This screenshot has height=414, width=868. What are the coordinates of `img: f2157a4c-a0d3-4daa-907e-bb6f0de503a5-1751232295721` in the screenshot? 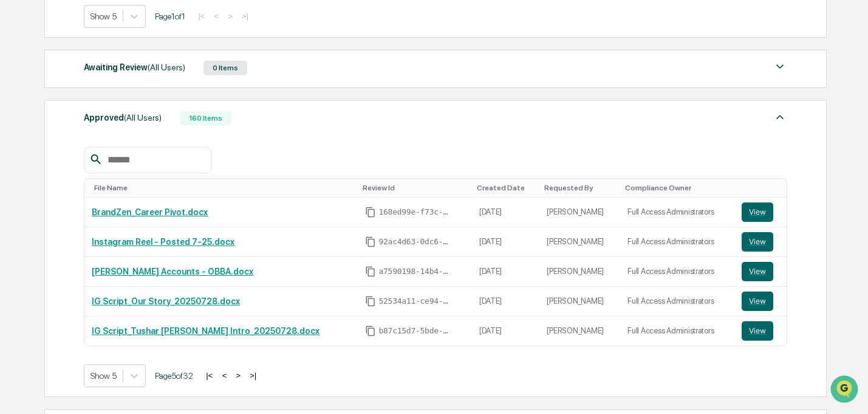 It's located at (15, 15).